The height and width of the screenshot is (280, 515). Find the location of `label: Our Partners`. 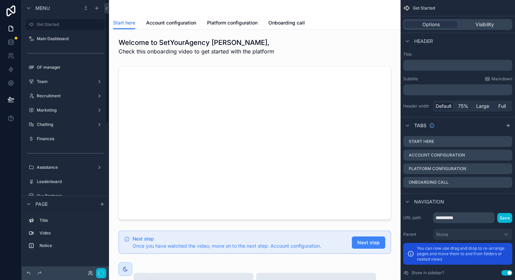

label: Our Partners is located at coordinates (70, 196).